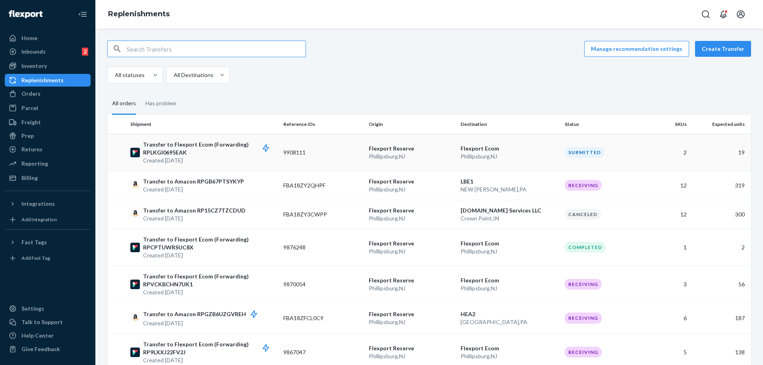  I want to click on a: Settings, so click(48, 309).